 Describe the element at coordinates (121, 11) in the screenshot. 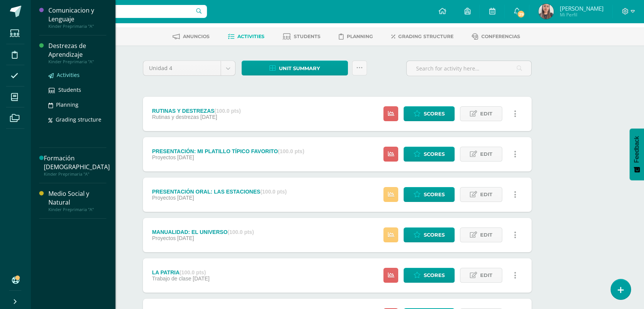

I see `input: Search a user…` at that location.